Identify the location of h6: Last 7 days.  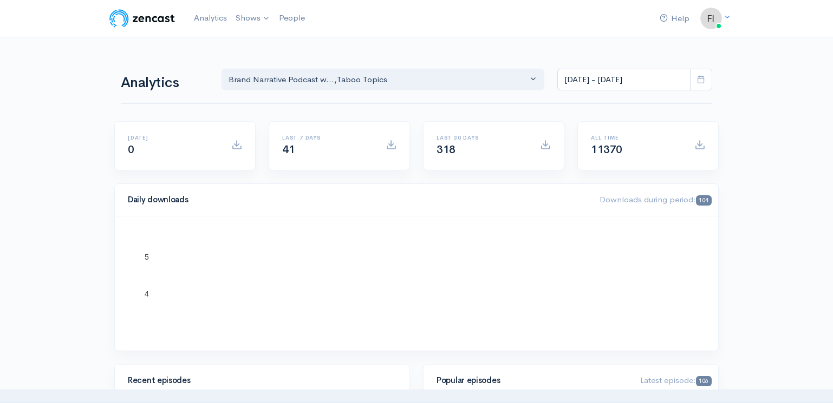
(327, 137).